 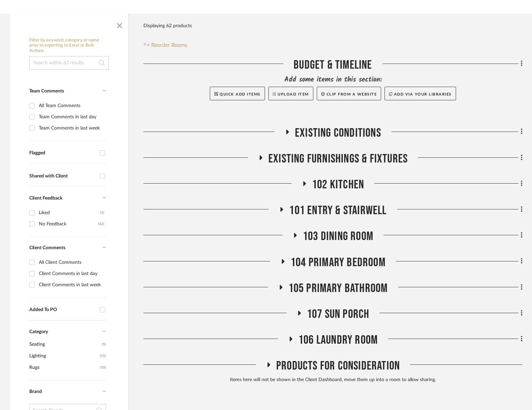 I want to click on span: Rugs, so click(x=63, y=368).